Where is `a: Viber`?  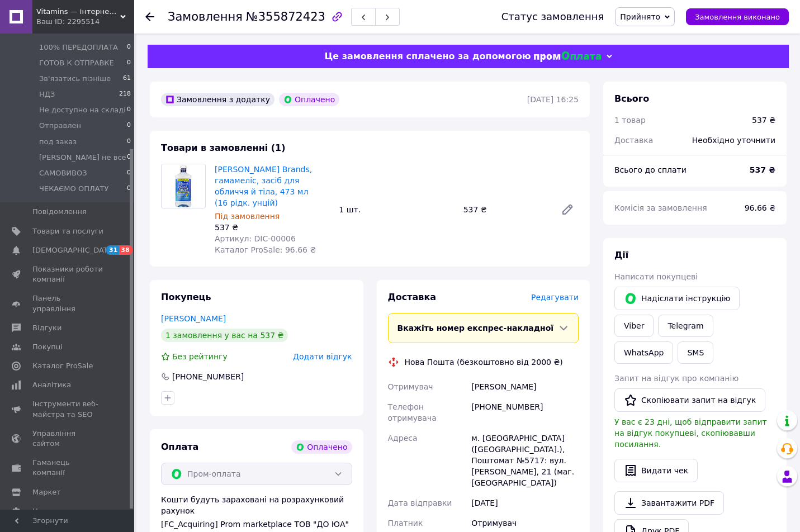 a: Viber is located at coordinates (634, 326).